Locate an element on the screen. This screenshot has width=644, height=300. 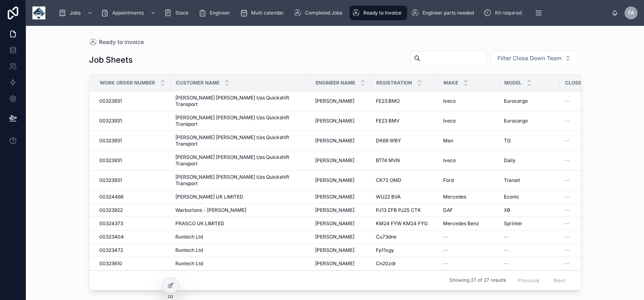
a: Ready to invoice is located at coordinates (378, 13).